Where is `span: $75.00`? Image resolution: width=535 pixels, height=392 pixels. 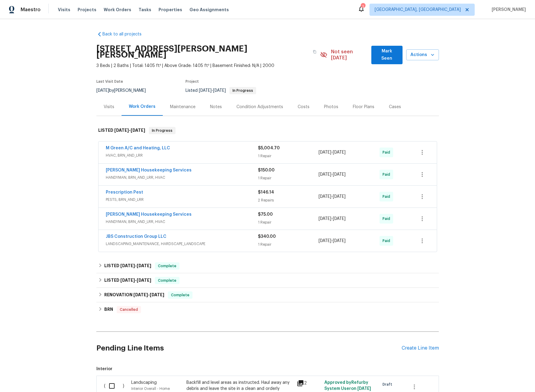
span: $75.00 is located at coordinates (265, 214).